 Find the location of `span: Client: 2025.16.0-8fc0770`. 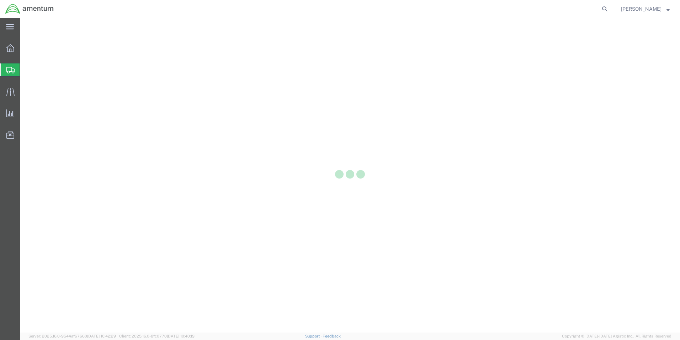

span: Client: 2025.16.0-8fc0770 is located at coordinates (157, 336).